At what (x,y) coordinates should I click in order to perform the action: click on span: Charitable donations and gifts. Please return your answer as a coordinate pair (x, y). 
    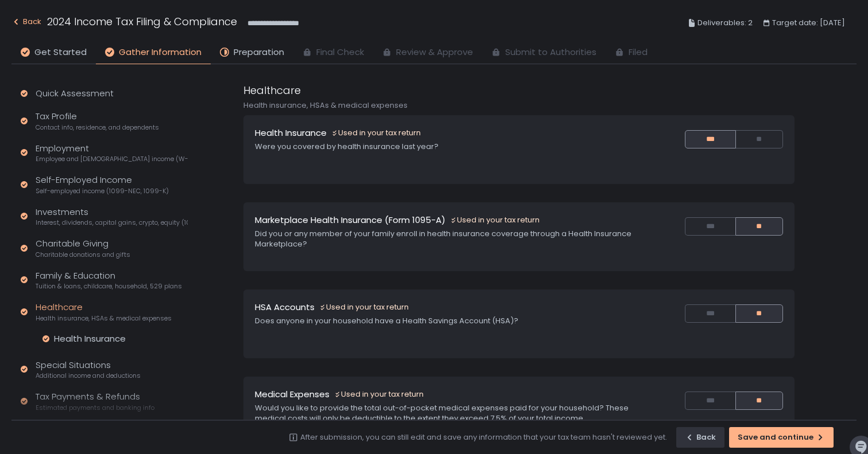
    Looking at the image, I should click on (83, 255).